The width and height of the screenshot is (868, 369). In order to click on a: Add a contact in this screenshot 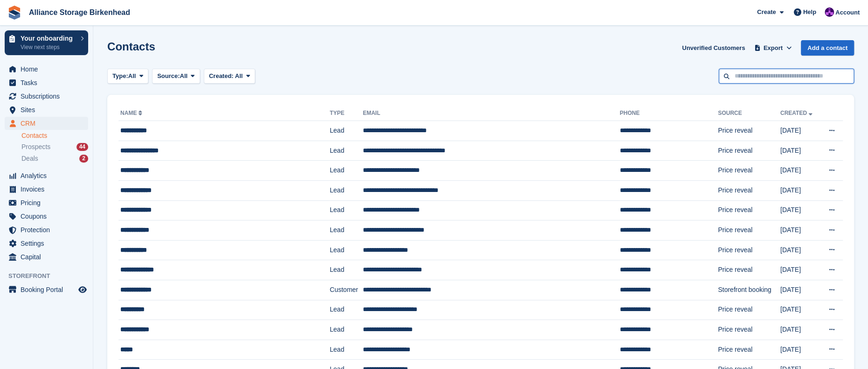, I will do `click(827, 48)`.